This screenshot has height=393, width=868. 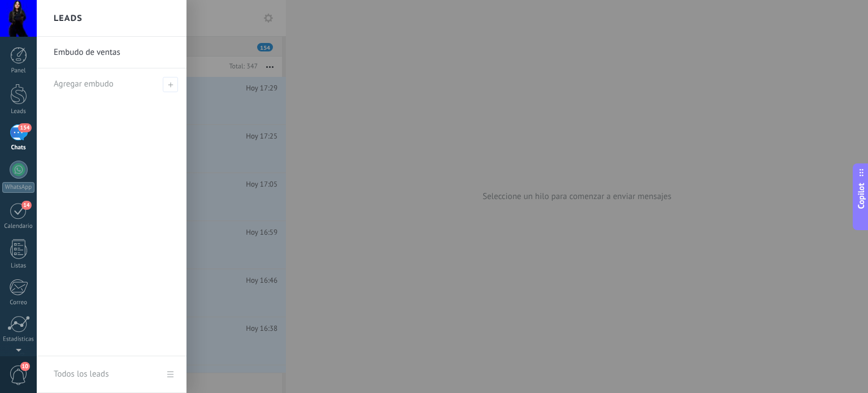 What do you see at coordinates (25, 366) in the screenshot?
I see `span: 10` at bounding box center [25, 366].